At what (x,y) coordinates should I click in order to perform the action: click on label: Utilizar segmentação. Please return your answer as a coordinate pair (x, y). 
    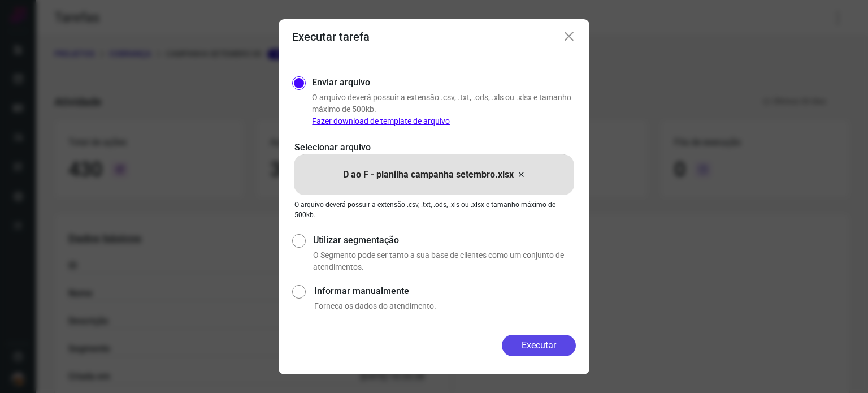
    Looking at the image, I should click on (444, 240).